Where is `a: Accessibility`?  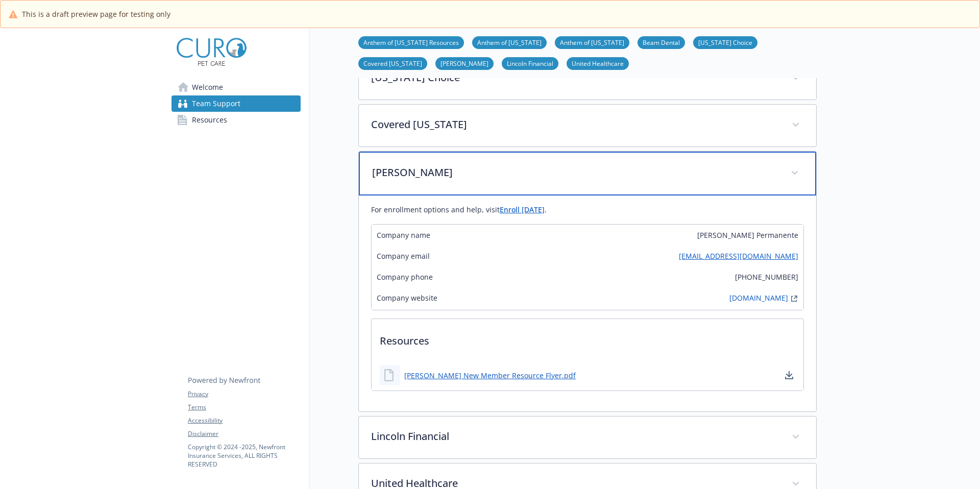
a: Accessibility is located at coordinates (244, 421).